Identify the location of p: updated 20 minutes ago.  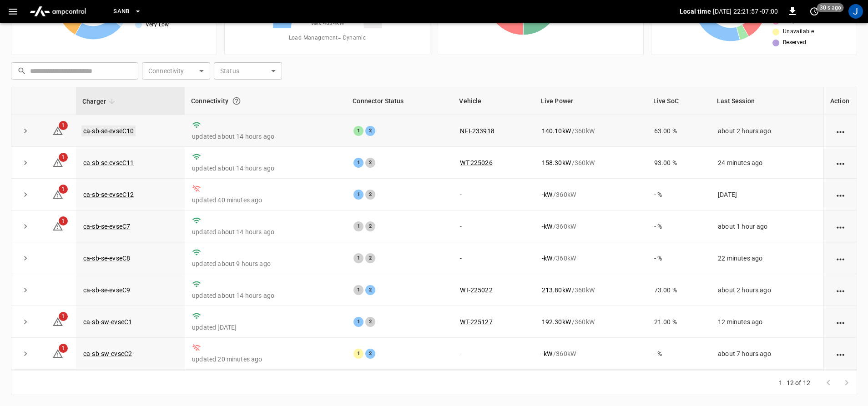
(266, 359).